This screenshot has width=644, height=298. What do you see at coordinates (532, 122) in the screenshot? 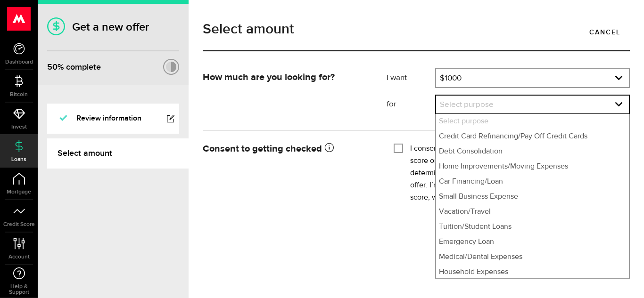
I see `li: Select purpose` at bounding box center [532, 122].